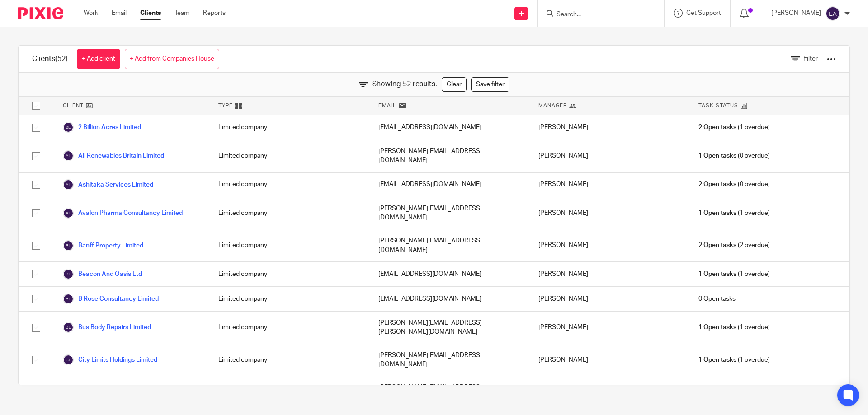 This screenshot has height=415, width=868. What do you see at coordinates (108, 185) in the screenshot?
I see `a: Ashitaka Services Limited` at bounding box center [108, 185].